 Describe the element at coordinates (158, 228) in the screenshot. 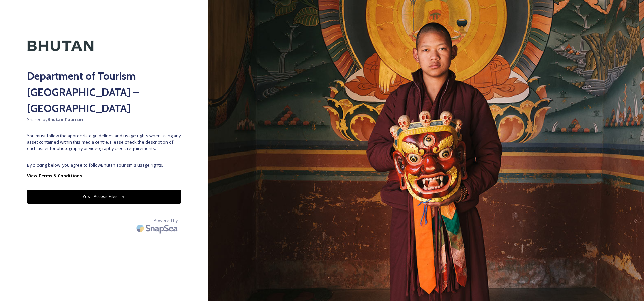

I see `img: SnapSea Logo` at that location.